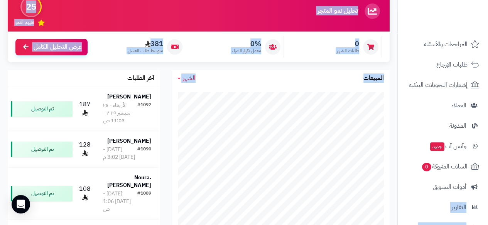 Image resolution: width=488 pixels, height=225 pixels. What do you see at coordinates (447, 146) in the screenshot?
I see `span: وآتس آب` at bounding box center [447, 146].